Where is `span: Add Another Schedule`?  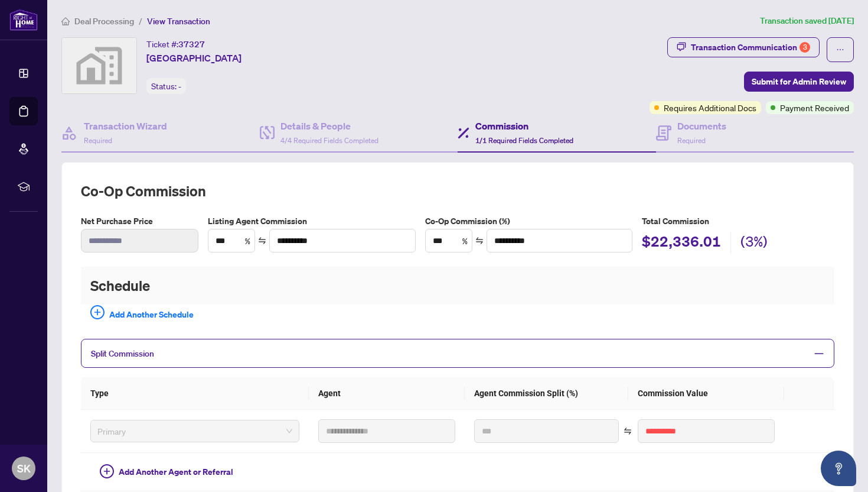 span: Add Another Schedule is located at coordinates (151, 314).